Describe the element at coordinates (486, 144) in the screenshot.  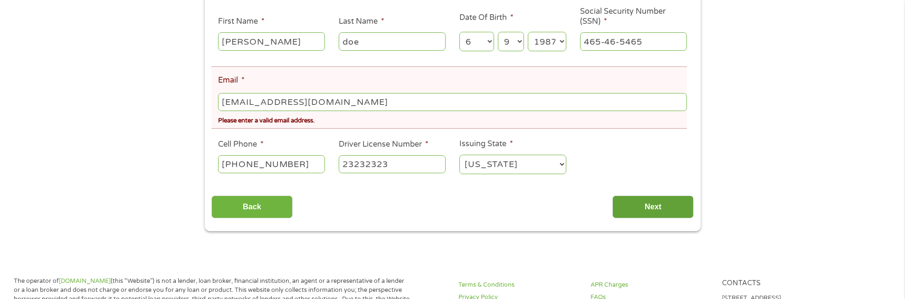
I see `label: Issuing State` at that location.